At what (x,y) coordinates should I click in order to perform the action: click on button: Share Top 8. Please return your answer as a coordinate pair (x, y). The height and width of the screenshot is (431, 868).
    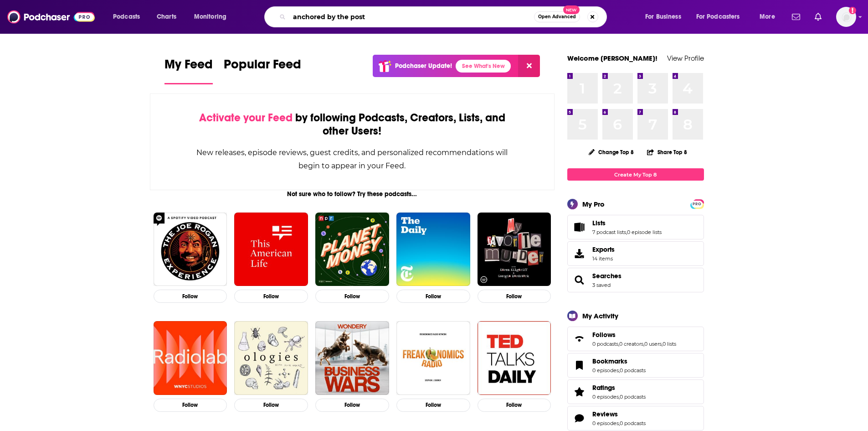
    Looking at the image, I should click on (667, 152).